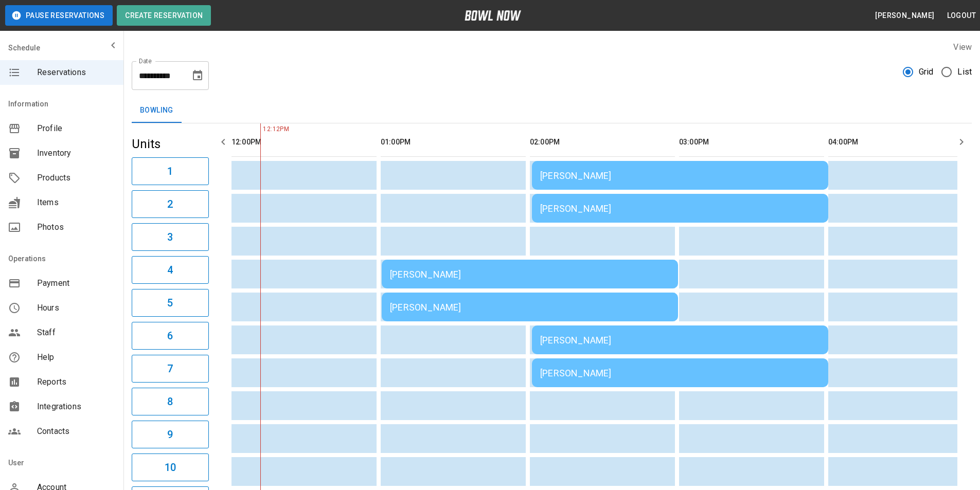 This screenshot has height=490, width=980. I want to click on span: Payment, so click(76, 283).